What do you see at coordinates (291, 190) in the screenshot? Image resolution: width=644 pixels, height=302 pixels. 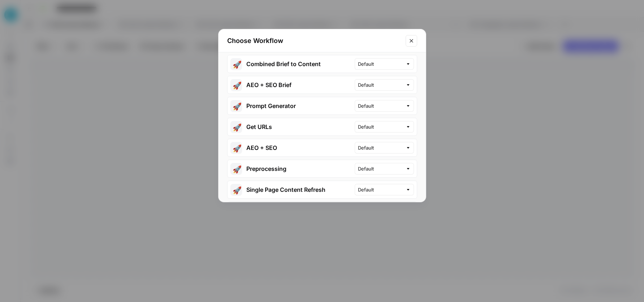 I see `button: 🚀Single Page Content Refresh` at bounding box center [291, 190].